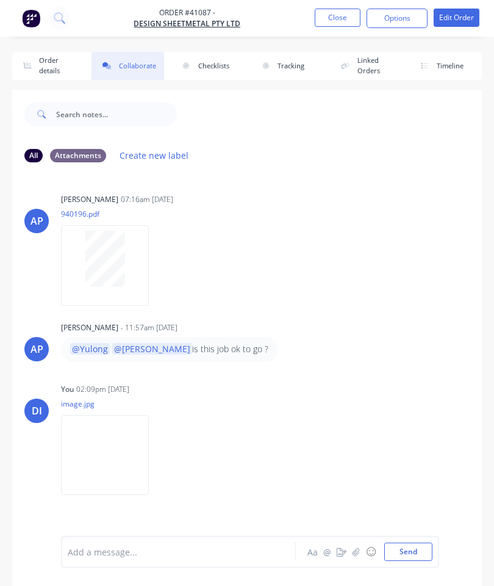  What do you see at coordinates (37, 411) in the screenshot?
I see `div: DI` at bounding box center [37, 411].